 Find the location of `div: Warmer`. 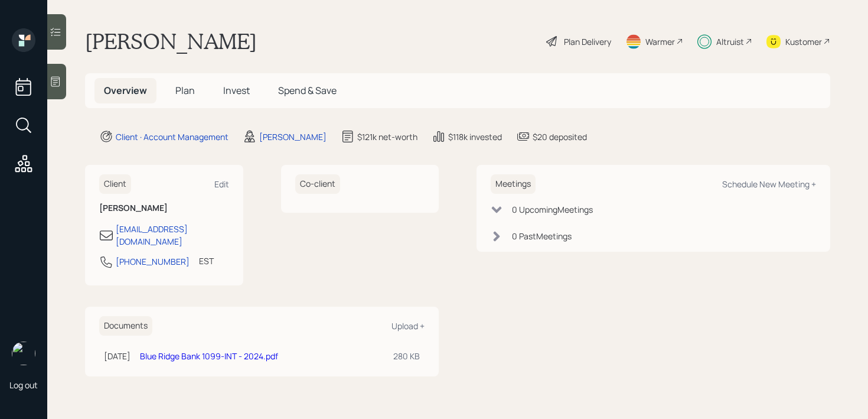

div: Warmer is located at coordinates (660, 42).